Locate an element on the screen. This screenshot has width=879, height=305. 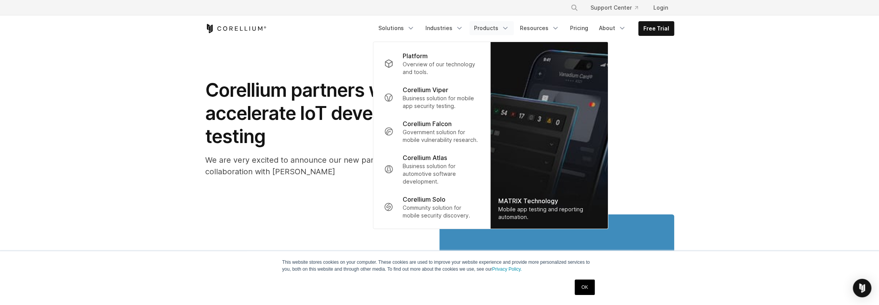
a: Corellium Solo Community solution for mobile security discovery. is located at coordinates (431, 207).